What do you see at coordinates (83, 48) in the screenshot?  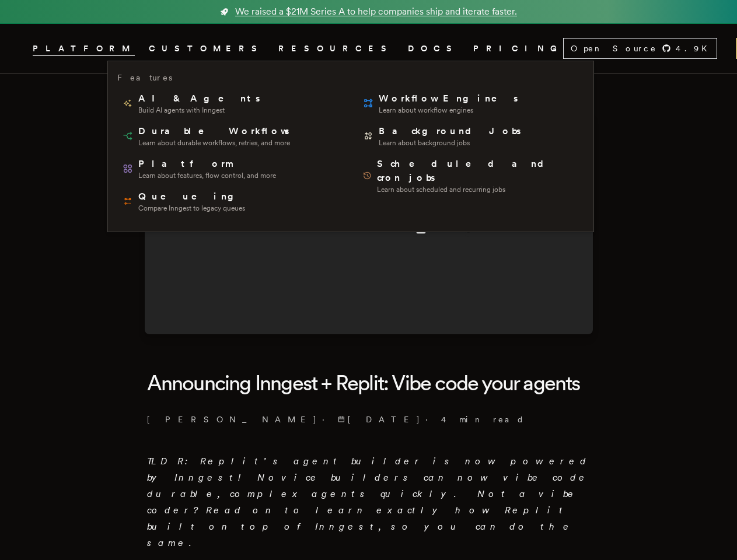 I see `button: PLATFORM` at bounding box center [83, 48].